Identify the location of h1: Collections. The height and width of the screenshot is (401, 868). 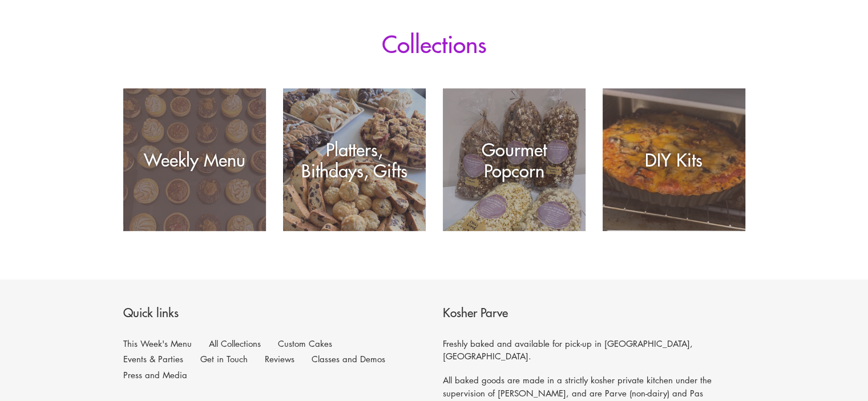
(434, 43).